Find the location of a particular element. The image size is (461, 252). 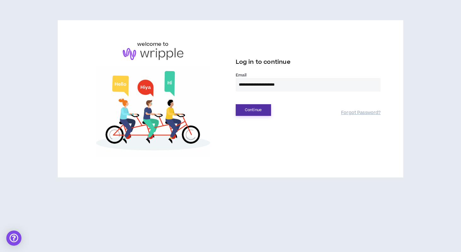

button: Continue is located at coordinates (253, 110).